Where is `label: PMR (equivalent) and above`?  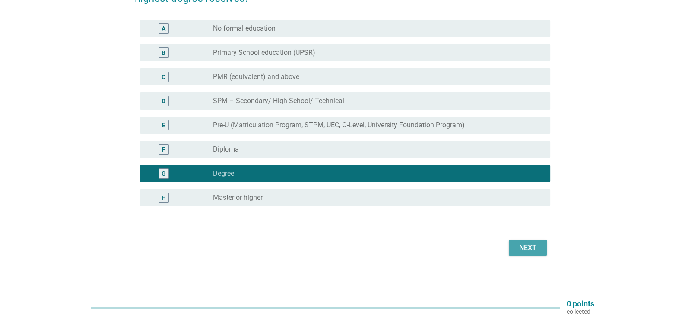
label: PMR (equivalent) and above is located at coordinates (256, 77).